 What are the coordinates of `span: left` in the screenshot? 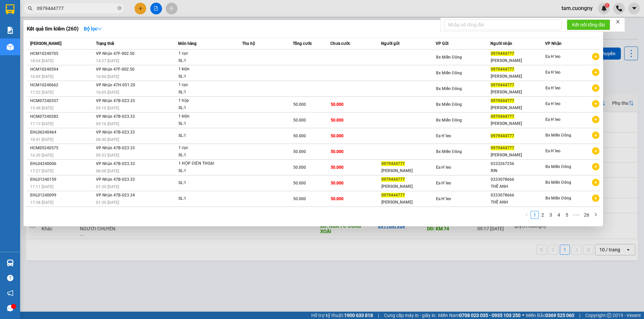 It's located at (526, 214).